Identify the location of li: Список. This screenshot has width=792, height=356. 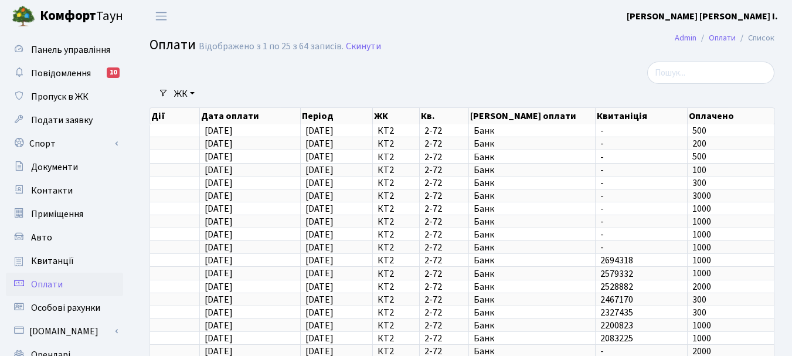
(755, 38).